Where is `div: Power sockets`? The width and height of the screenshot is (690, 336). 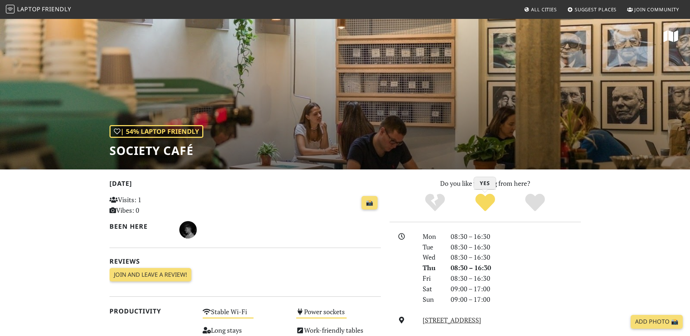 div: Power sockets is located at coordinates (338, 315).